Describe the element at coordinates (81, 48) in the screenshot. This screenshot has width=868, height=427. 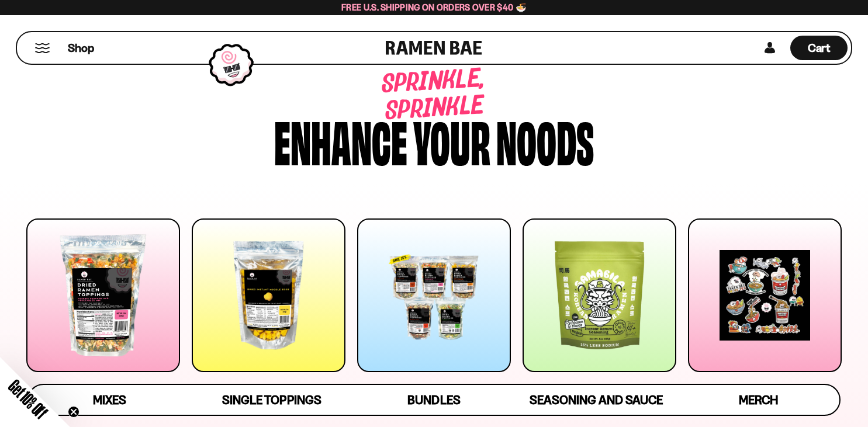
I see `a: Shop` at that location.